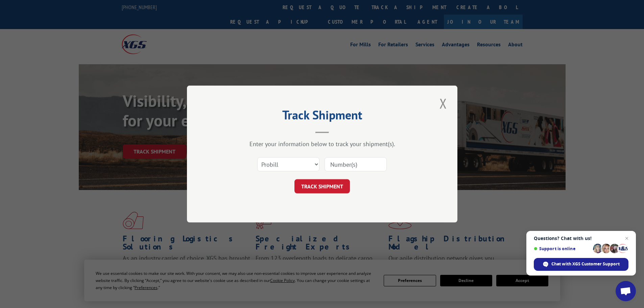  I want to click on input: Number(s), so click(356, 164).